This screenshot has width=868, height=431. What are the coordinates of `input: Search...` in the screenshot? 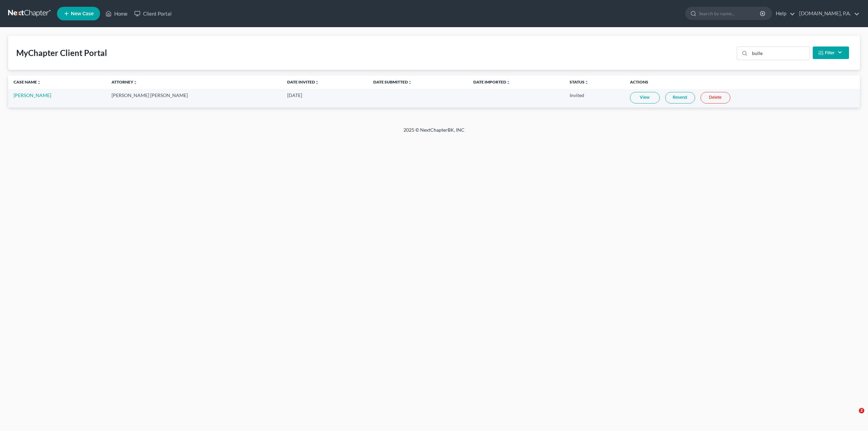 It's located at (779, 53).